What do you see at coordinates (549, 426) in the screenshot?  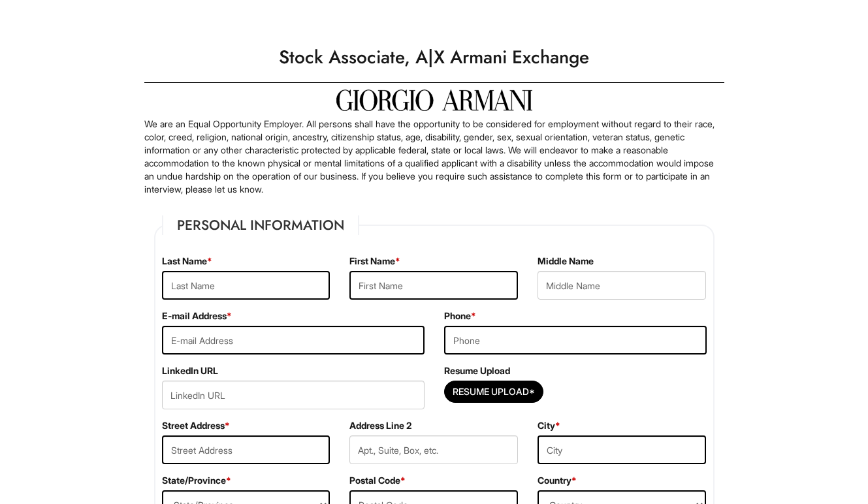 I see `label: City` at bounding box center [549, 426].